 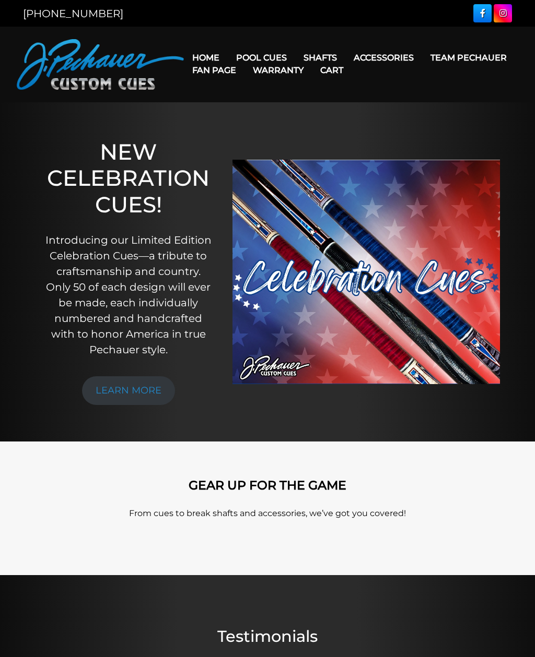 I want to click on a: Team Pechauer, so click(x=468, y=57).